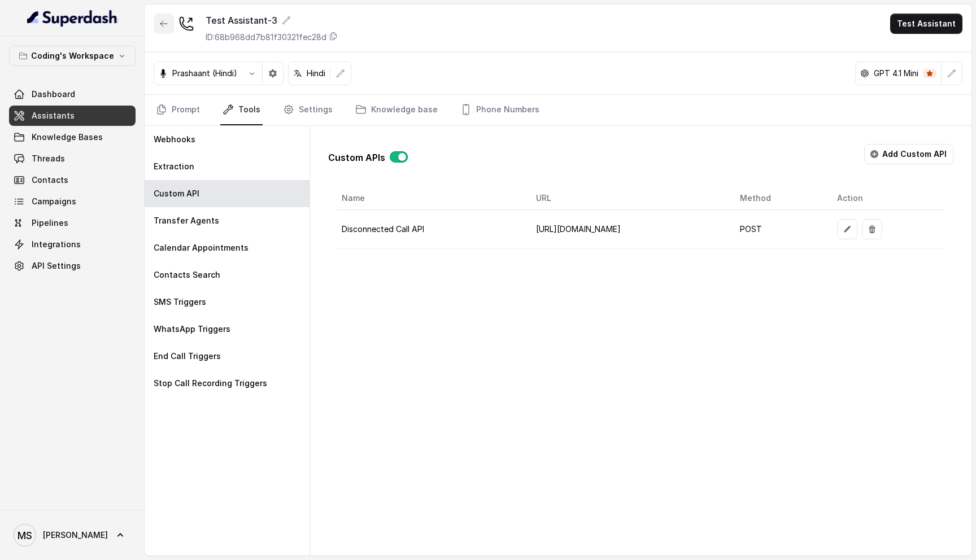 The image size is (976, 560). What do you see at coordinates (72, 266) in the screenshot?
I see `a: API Settings` at bounding box center [72, 266].